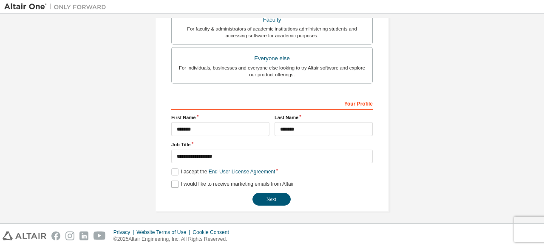 The height and width of the screenshot is (248, 544). Describe the element at coordinates (99, 236) in the screenshot. I see `img: youtube.svg` at that location.